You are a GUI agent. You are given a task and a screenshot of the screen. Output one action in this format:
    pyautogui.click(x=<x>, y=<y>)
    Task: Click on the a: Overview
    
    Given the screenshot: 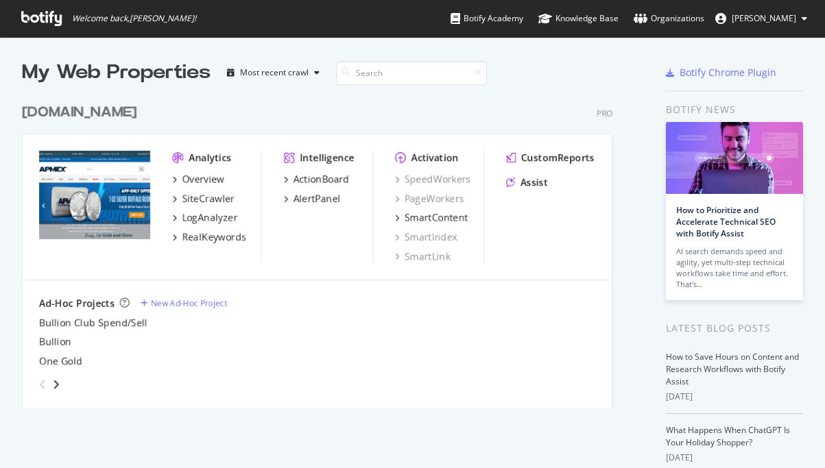 What is the action you would take?
    pyautogui.click(x=198, y=180)
    